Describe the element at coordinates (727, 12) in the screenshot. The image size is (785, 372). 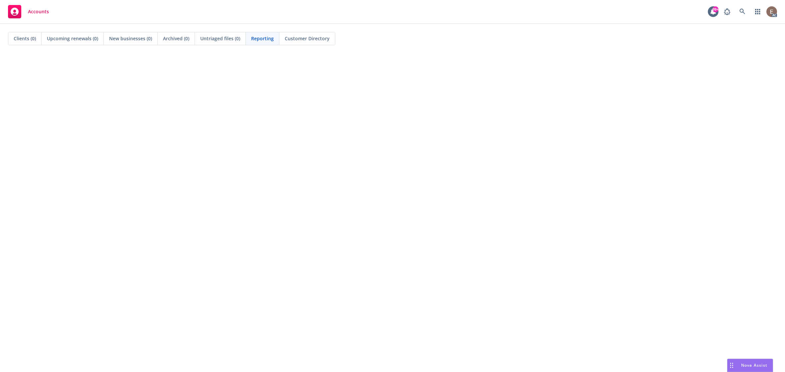
I see `a: Report a Bug` at that location.